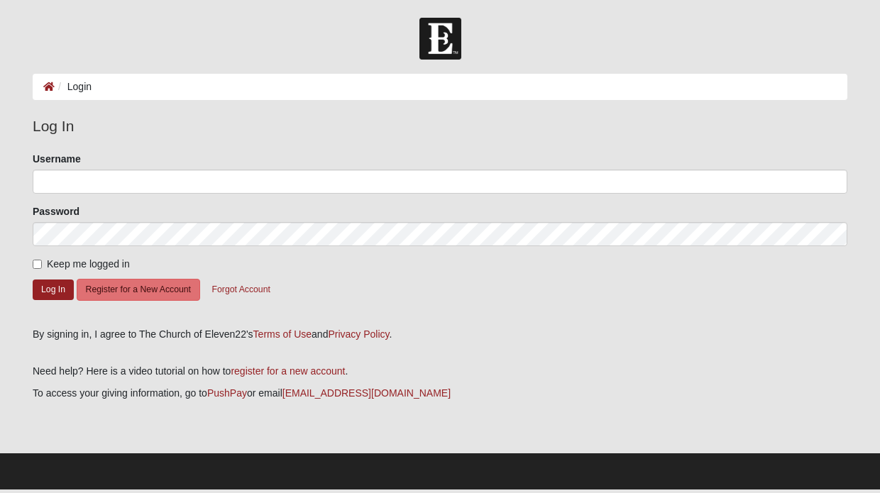  I want to click on p: Need help? Here is a video tutorial on how to ., so click(440, 371).